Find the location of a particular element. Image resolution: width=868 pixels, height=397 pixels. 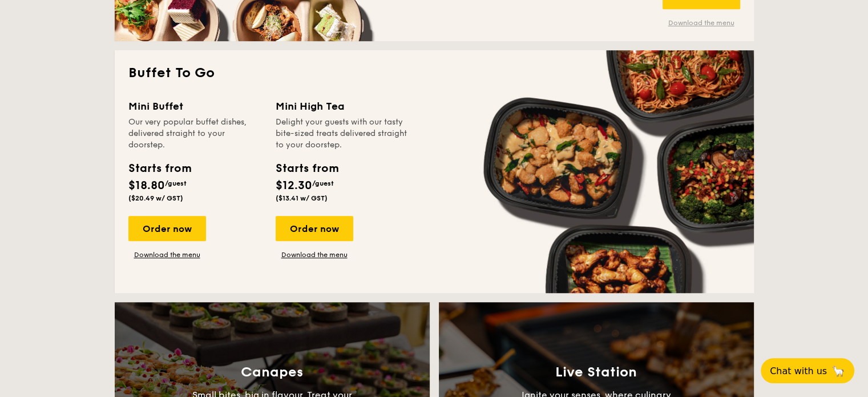

button: Chat with us🦙 is located at coordinates (807, 371).